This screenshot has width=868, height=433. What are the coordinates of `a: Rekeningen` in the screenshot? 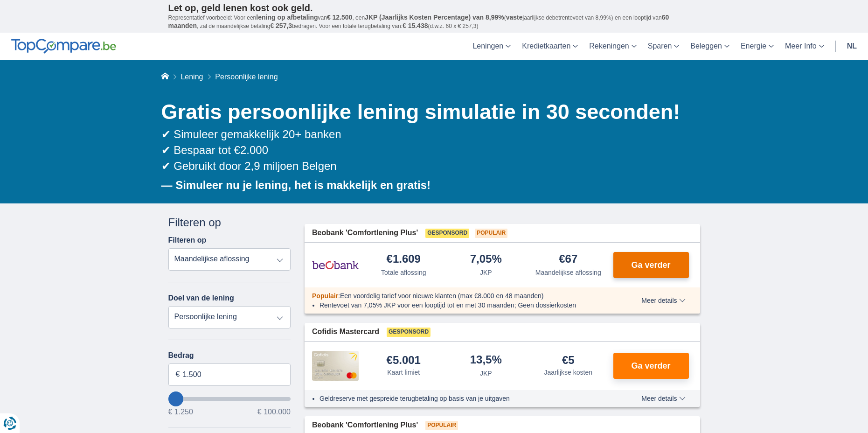 It's located at (612, 46).